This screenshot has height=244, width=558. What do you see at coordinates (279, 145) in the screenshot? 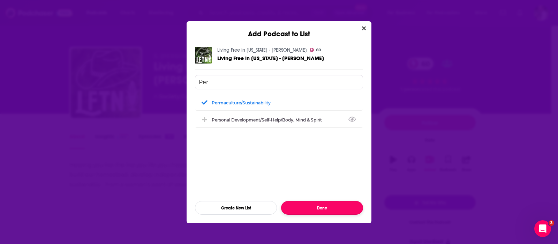
I see `div: Add Podcast To List` at bounding box center [279, 145].